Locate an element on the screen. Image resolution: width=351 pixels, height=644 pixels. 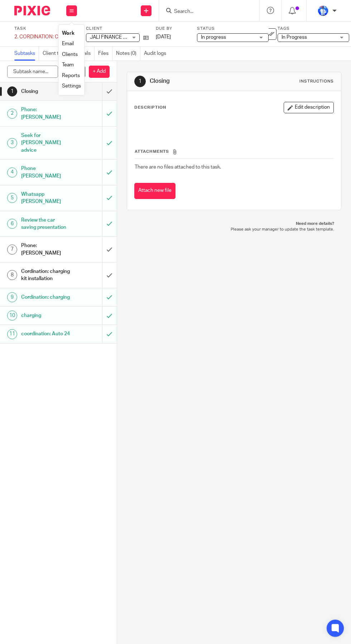
span: There are no files attached to this task. is located at coordinates (177, 167).